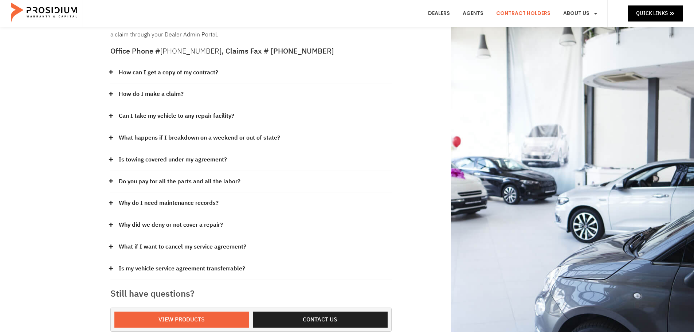 The width and height of the screenshot is (694, 332). What do you see at coordinates (168, 72) in the screenshot?
I see `a: How can I get a copy of my contract?` at bounding box center [168, 72].